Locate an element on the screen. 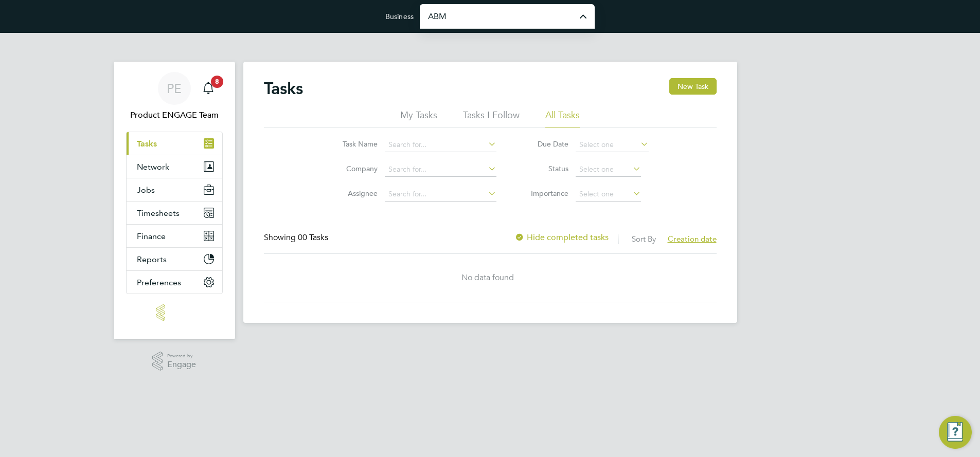 The height and width of the screenshot is (457, 980). span: Jobs is located at coordinates (146, 190).